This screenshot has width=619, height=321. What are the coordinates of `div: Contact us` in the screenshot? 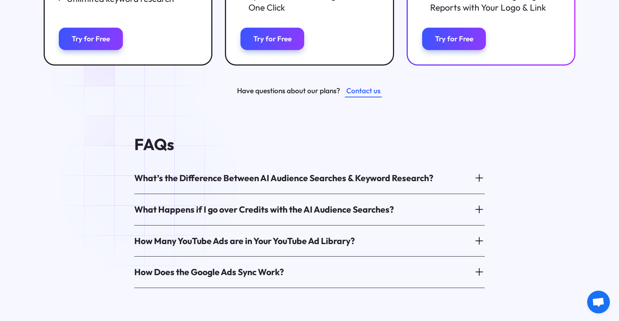 It's located at (363, 91).